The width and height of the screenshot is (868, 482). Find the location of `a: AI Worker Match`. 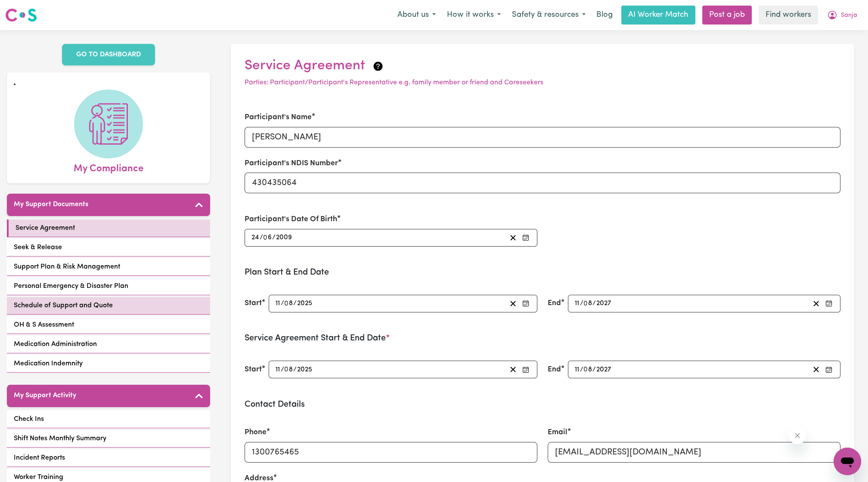

a: AI Worker Match is located at coordinates (658, 15).